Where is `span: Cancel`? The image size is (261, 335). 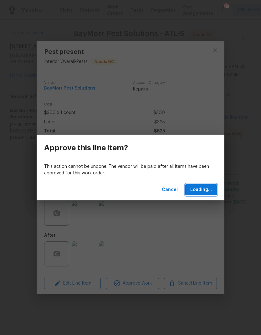 span: Cancel is located at coordinates (170, 190).